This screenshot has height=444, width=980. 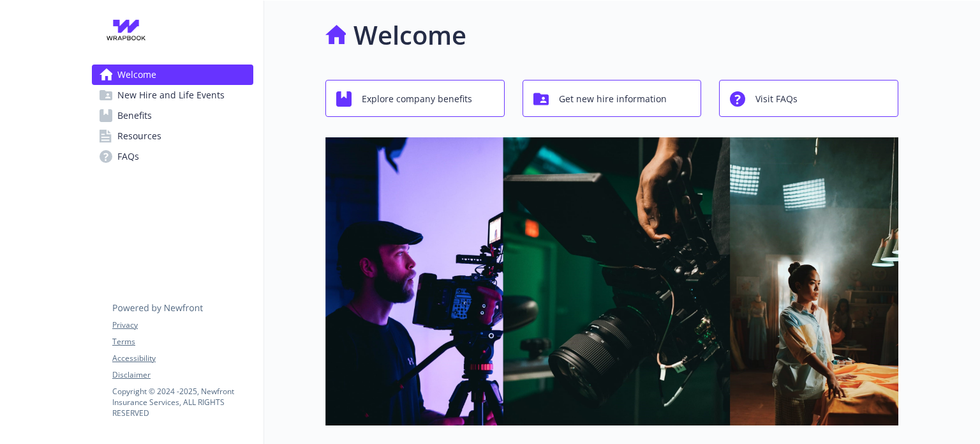 What do you see at coordinates (173, 136) in the screenshot?
I see `a: Resources` at bounding box center [173, 136].